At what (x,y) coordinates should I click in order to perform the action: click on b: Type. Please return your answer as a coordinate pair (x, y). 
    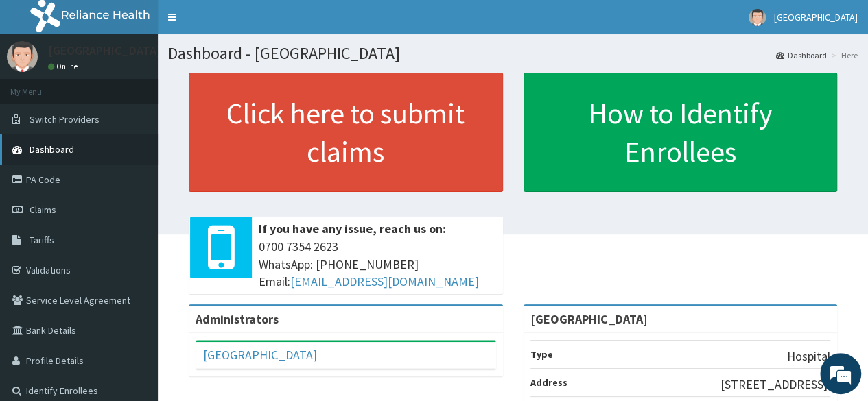
    Looking at the image, I should click on (541, 355).